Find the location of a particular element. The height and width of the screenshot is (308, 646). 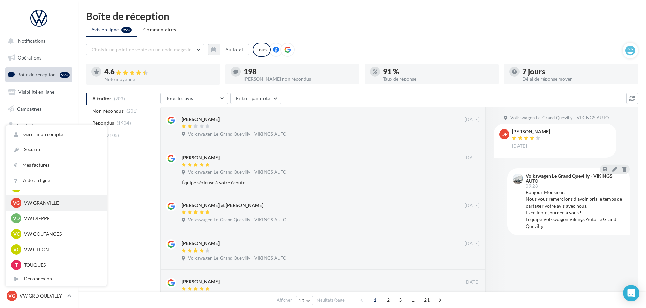

span: (2105) is located at coordinates (112, 135).